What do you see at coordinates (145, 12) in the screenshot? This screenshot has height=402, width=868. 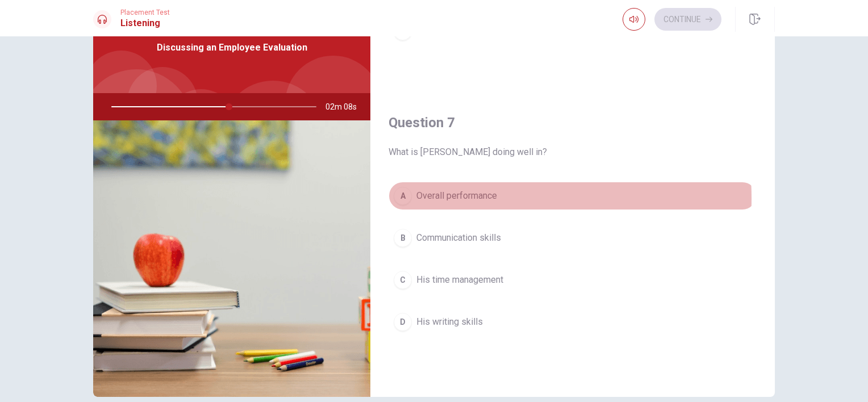 I see `span: Placement Test` at bounding box center [145, 12].